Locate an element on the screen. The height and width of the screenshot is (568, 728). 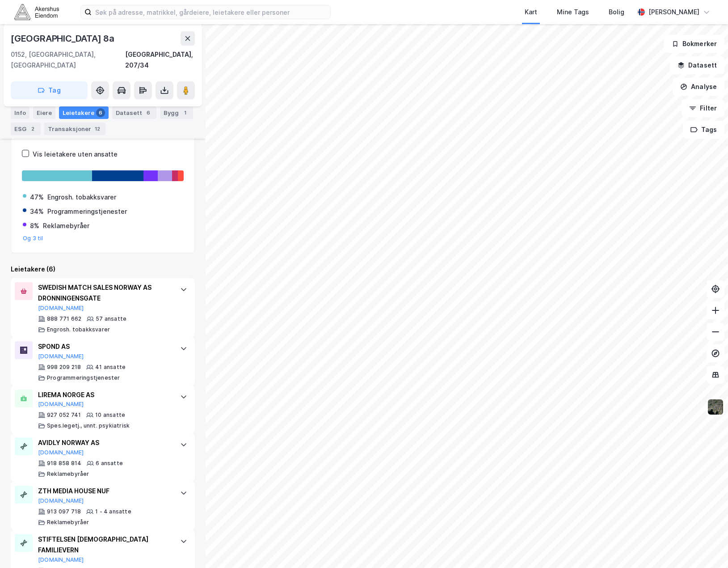
div: SPOND AS is located at coordinates (105, 346).